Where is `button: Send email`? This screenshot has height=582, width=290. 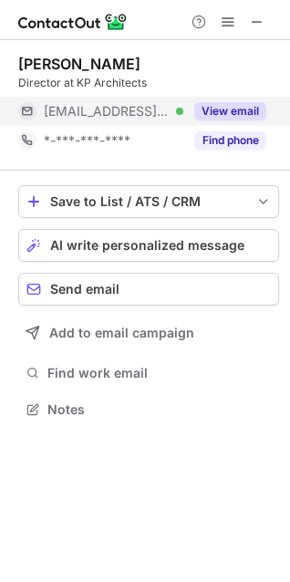
button: Send email is located at coordinates (149, 289).